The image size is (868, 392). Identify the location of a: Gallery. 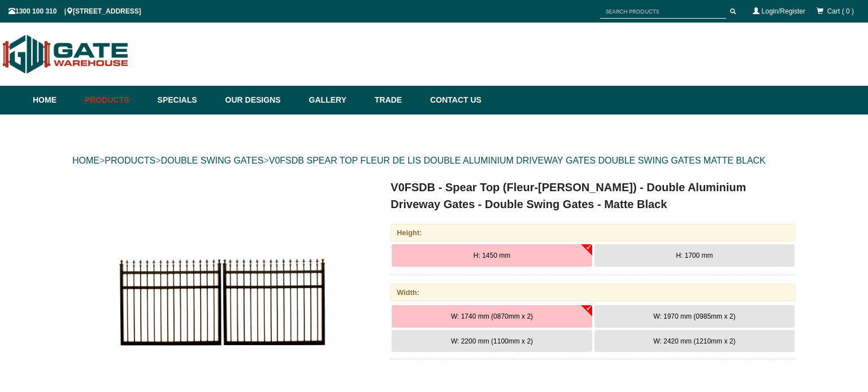
(336, 100).